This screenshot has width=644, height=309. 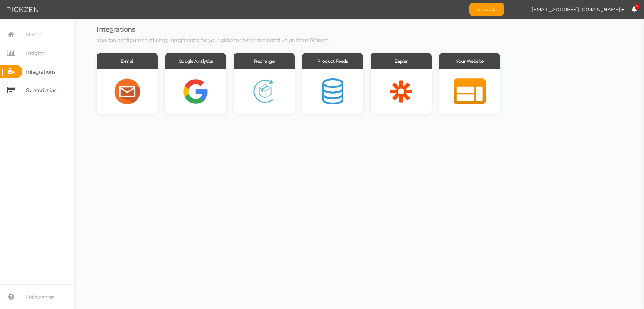 What do you see at coordinates (195, 61) in the screenshot?
I see `div: Google Analytics` at bounding box center [195, 61].